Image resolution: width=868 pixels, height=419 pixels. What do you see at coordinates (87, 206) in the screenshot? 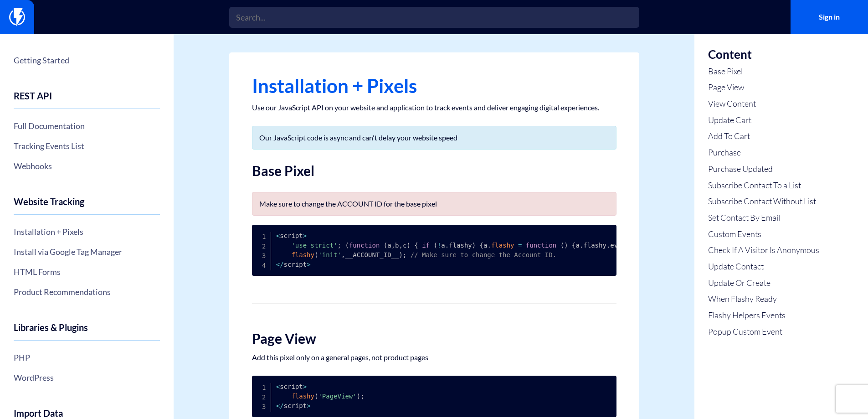
I see `h4: Website Tracking` at bounding box center [87, 206].